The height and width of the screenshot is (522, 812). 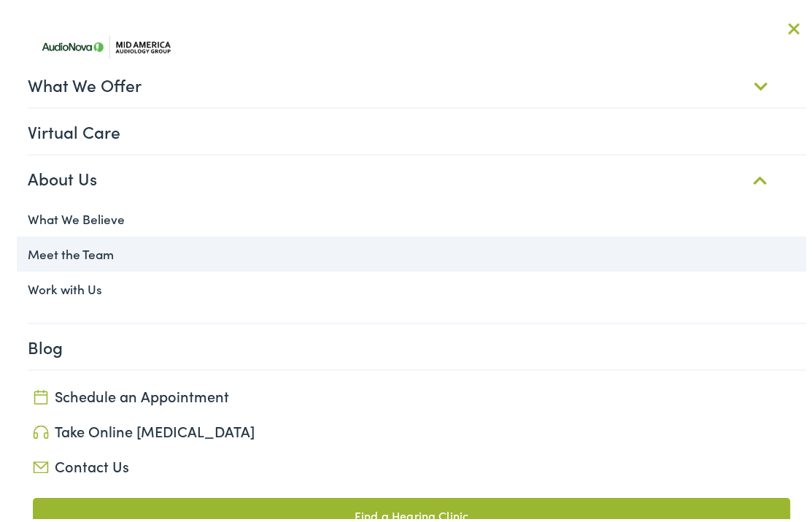 What do you see at coordinates (417, 81) in the screenshot?
I see `a: What We Offer` at bounding box center [417, 81].